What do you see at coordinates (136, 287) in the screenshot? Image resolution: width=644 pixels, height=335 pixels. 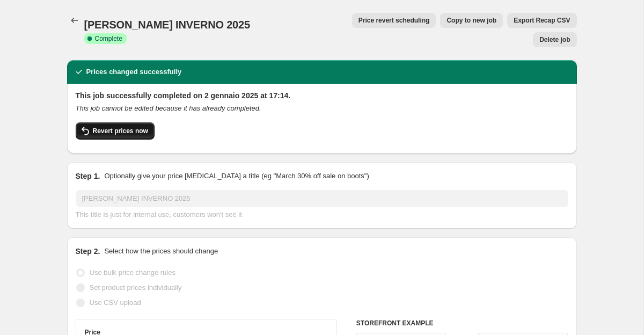 I see `span: Set product prices individually` at bounding box center [136, 287].